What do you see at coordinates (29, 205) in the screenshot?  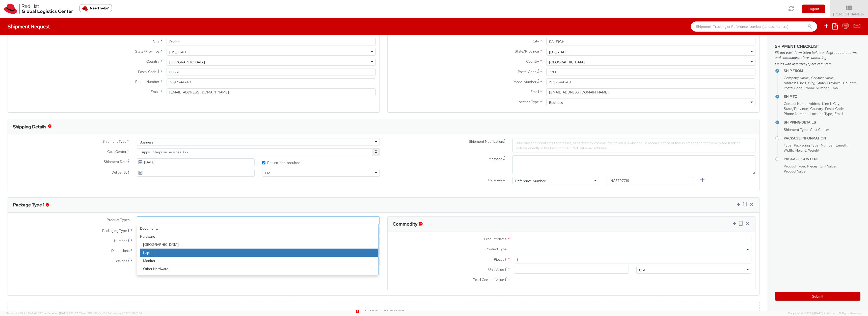 I see `h3: Package Type 1` at bounding box center [29, 205].